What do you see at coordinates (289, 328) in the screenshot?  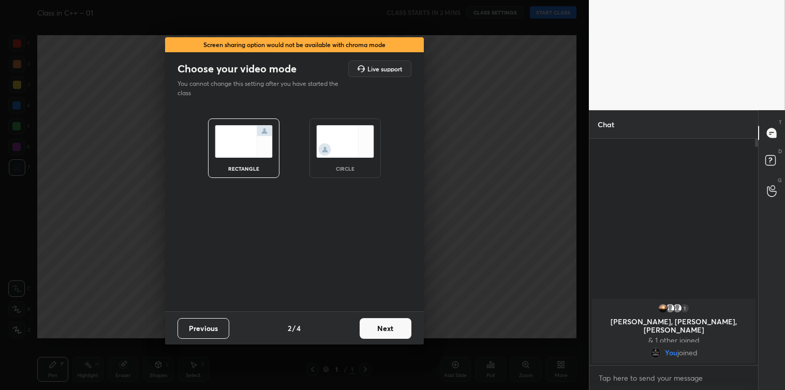 I see `h4: 2` at bounding box center [289, 328].